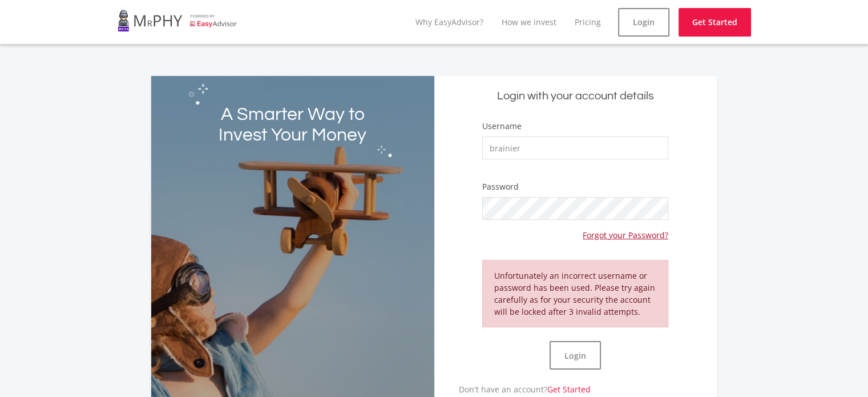  Describe the element at coordinates (449, 22) in the screenshot. I see `a: Why EasyAdvisor?` at that location.